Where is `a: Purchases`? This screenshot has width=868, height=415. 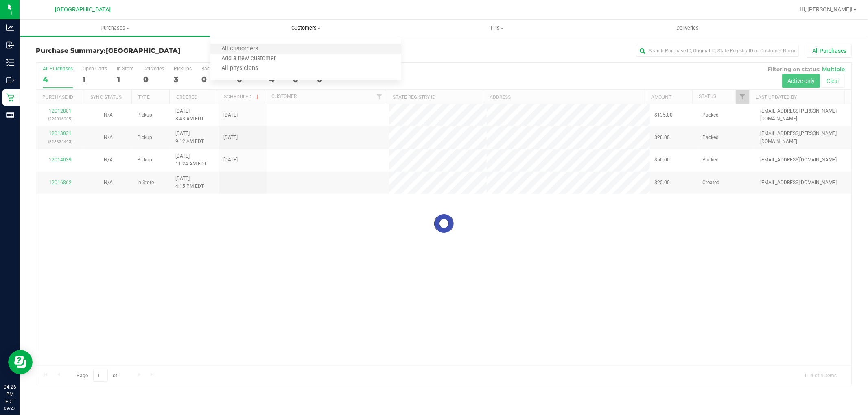
a: Purchases is located at coordinates (115, 28).